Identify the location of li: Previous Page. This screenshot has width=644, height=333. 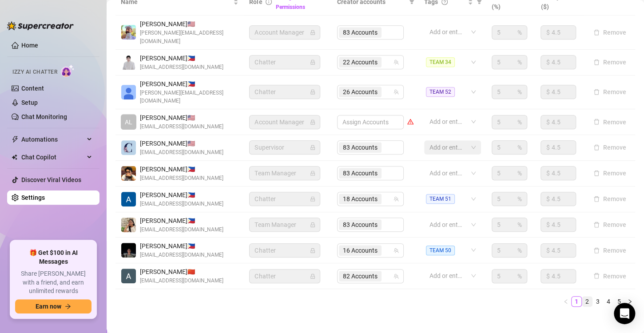
(565, 301).